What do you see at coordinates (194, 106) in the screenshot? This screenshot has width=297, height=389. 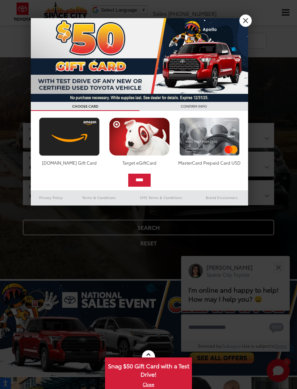 I see `h3: CONFIRM INFO` at bounding box center [194, 106].